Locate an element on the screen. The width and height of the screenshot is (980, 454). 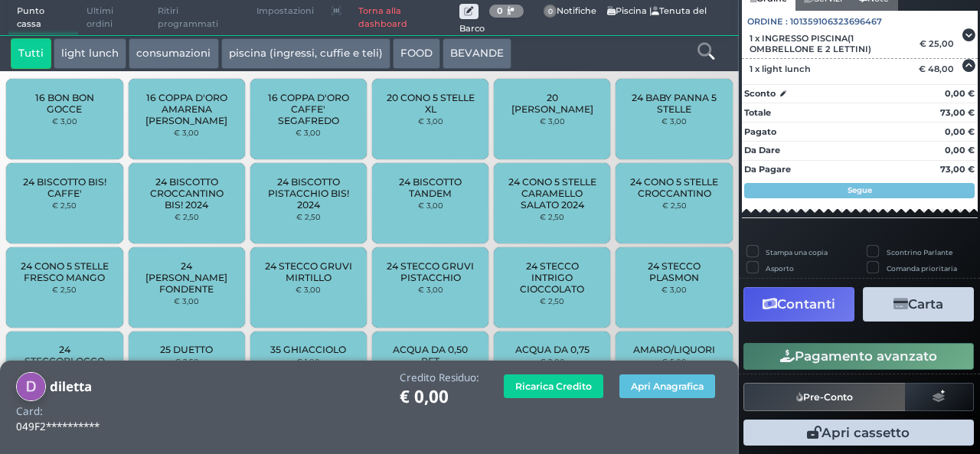
span: 1 x INGRESSO PISCINA(1 OMBRELLONE E 2 LETTINI) is located at coordinates (829, 43).